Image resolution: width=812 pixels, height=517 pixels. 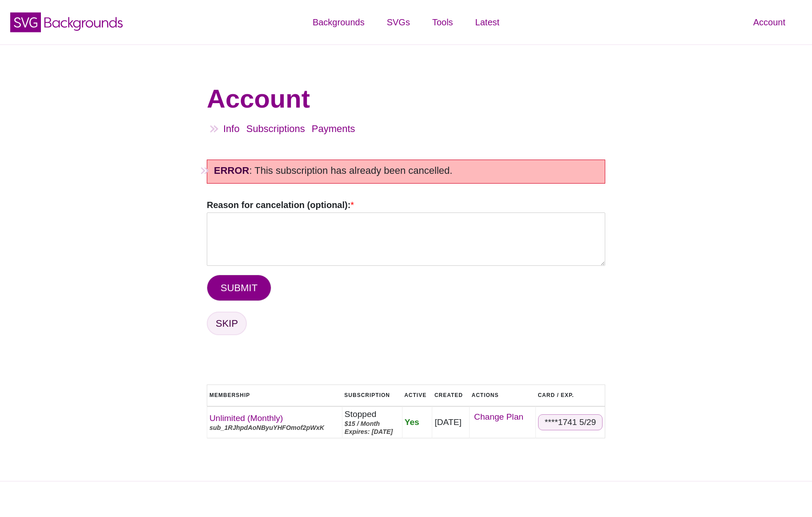 What do you see at coordinates (232, 170) in the screenshot?
I see `strong: ERROR` at bounding box center [232, 170].